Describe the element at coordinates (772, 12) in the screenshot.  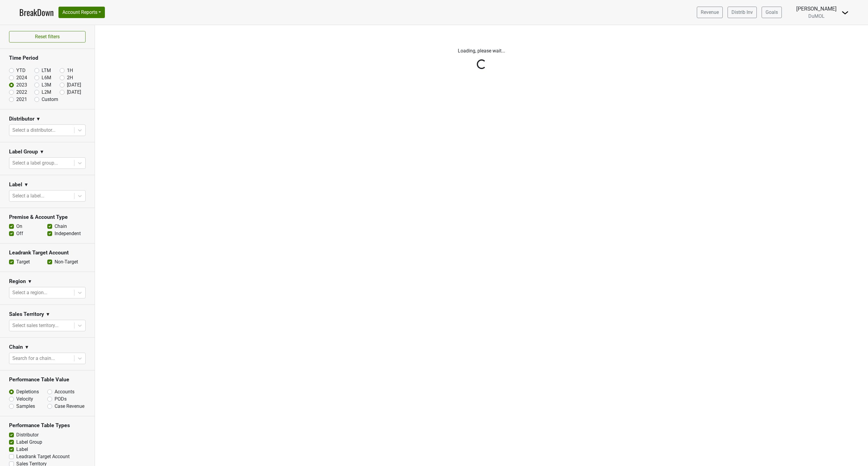
I see `a: Goals` at that location.